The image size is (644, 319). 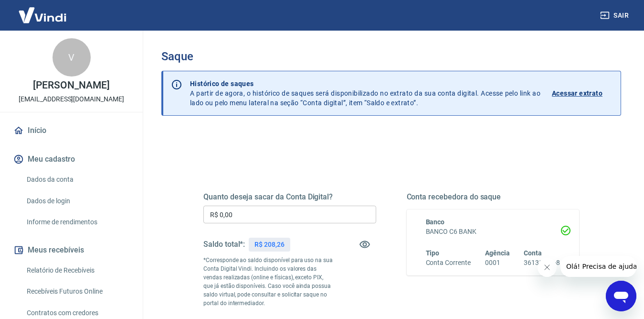 I want to click on span: Olá! Precisa de ajuda?, so click(x=43, y=11).